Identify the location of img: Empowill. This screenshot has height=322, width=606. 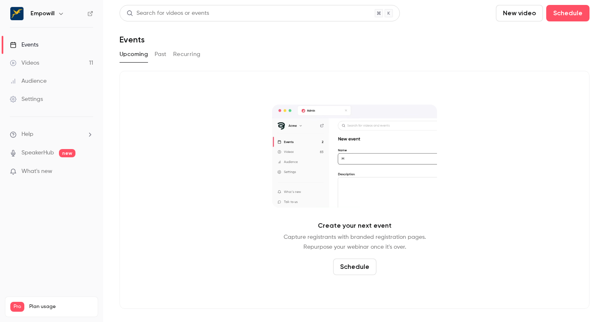
(17, 14).